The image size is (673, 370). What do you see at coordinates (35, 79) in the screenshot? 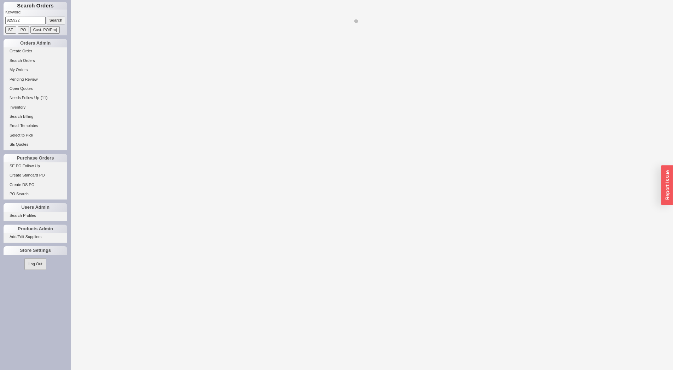
I see `a: Pending Review` at bounding box center [35, 79].